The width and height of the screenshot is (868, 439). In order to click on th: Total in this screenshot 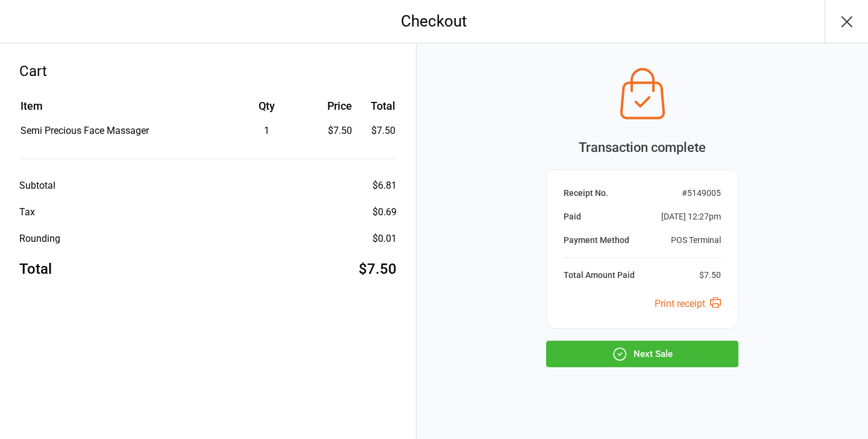, I will do `click(376, 110)`.